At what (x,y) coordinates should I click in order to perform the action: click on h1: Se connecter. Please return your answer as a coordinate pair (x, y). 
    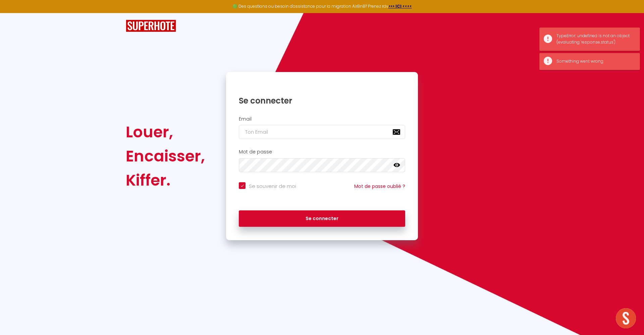
    Looking at the image, I should click on (322, 100).